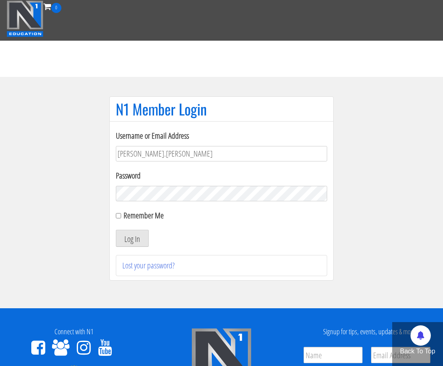 This screenshot has height=366, width=443. What do you see at coordinates (417, 351) in the screenshot?
I see `p: Back To Top` at bounding box center [417, 351].